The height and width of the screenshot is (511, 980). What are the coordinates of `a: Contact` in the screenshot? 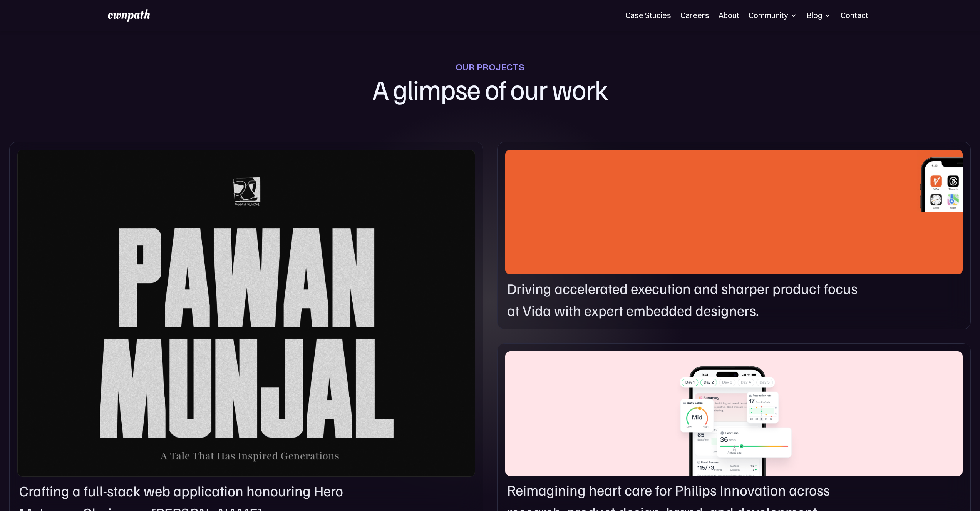 It's located at (854, 16).